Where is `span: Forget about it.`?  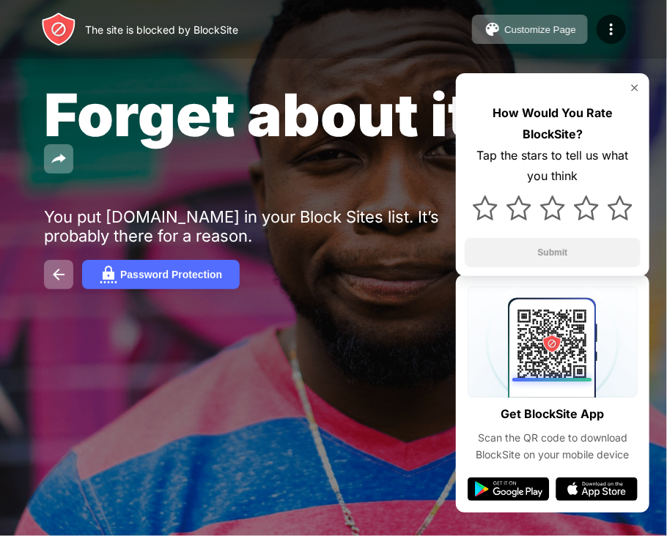
span: Forget about it. is located at coordinates (268, 114).